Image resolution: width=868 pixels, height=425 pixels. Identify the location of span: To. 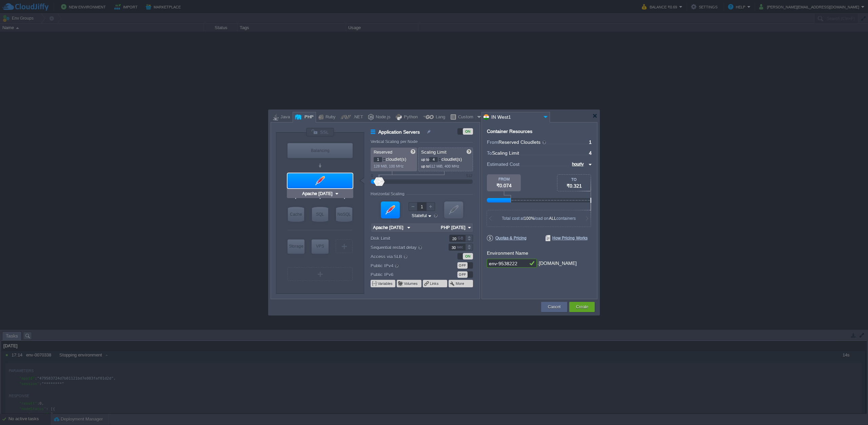
(489, 153).